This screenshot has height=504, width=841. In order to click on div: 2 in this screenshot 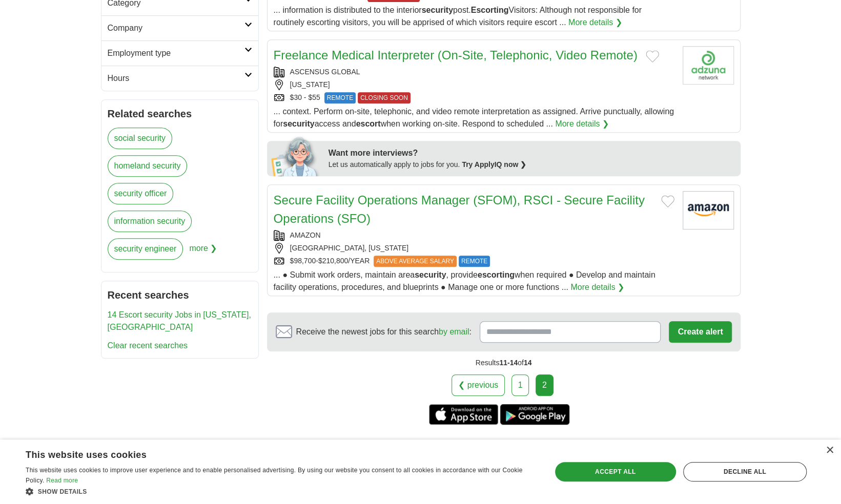, I will do `click(544, 385)`.